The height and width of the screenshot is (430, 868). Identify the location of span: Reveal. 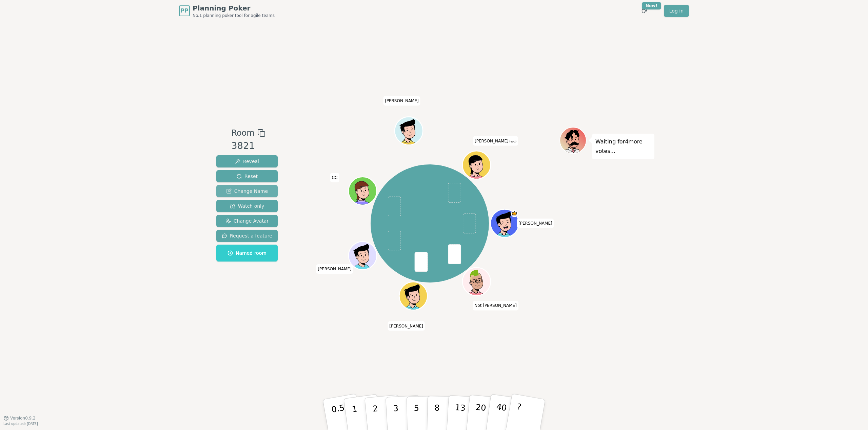
(247, 161).